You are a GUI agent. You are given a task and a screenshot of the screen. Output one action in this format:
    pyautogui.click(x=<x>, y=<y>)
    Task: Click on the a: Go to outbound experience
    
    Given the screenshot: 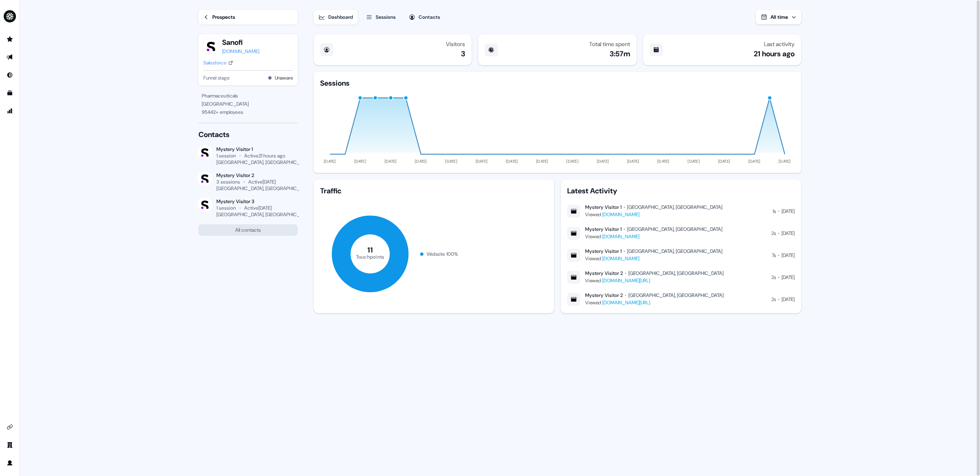 What is the action you would take?
    pyautogui.click(x=10, y=57)
    